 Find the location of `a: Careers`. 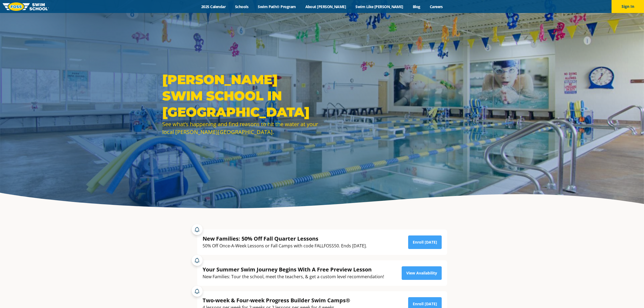

a: Careers is located at coordinates (436, 7).